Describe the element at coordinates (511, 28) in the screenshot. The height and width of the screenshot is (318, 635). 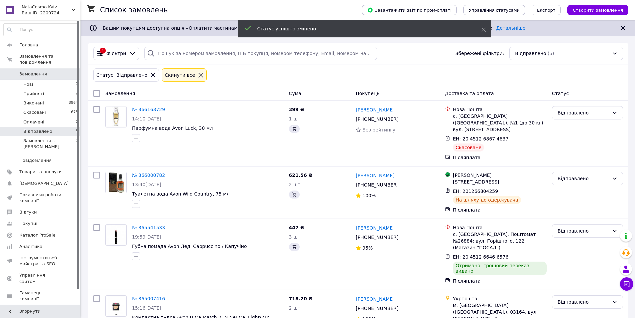
I see `a: Детальніше` at that location.